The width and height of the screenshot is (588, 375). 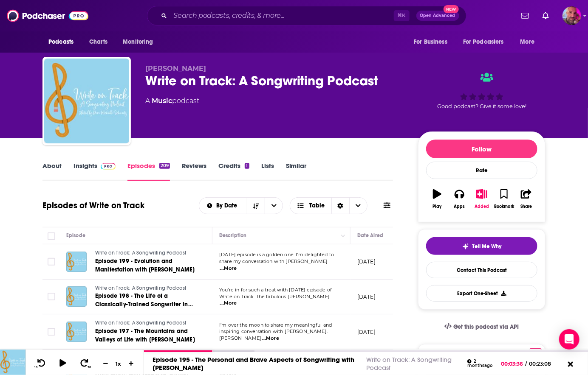 I want to click on button: Sort Direction, so click(x=256, y=206).